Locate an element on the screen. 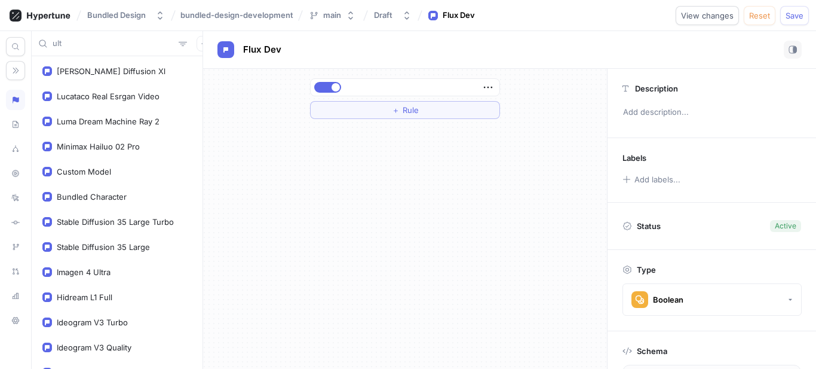  button: Boolean is located at coordinates (712, 299).